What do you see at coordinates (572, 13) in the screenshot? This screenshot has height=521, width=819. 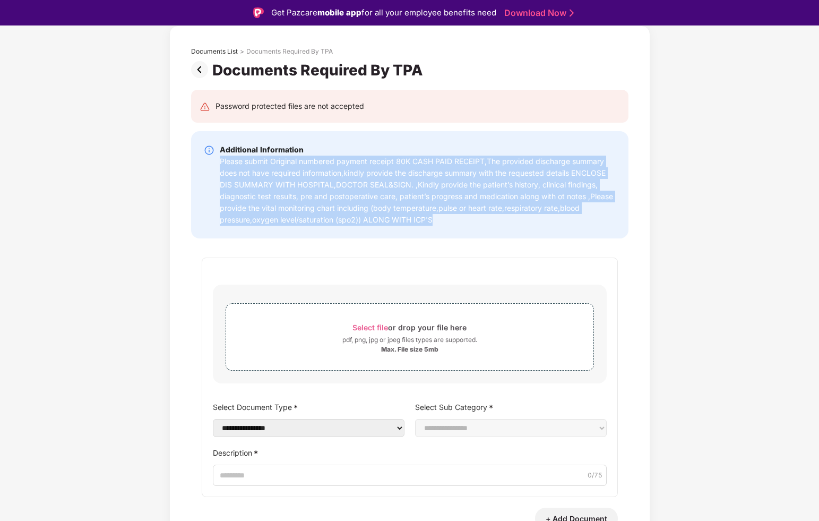 I see `img: Stroke` at bounding box center [572, 13].